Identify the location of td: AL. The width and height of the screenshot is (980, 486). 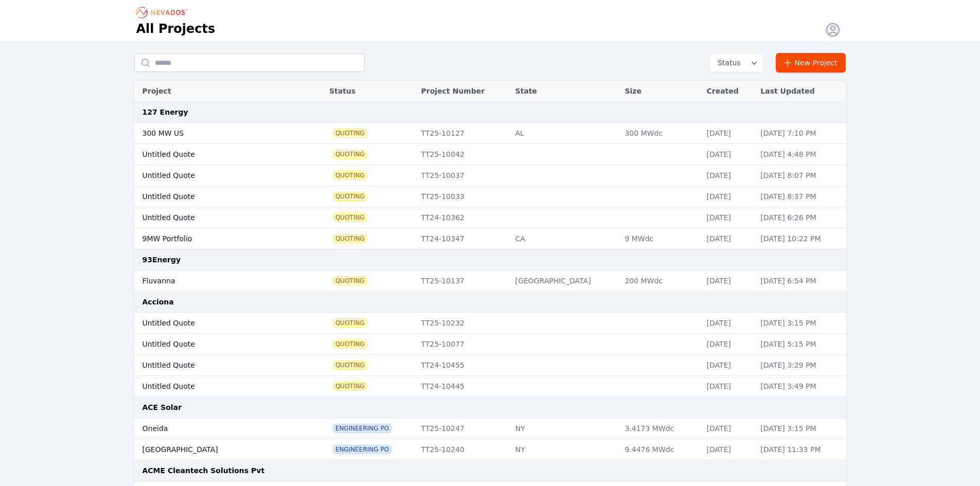
(564, 133).